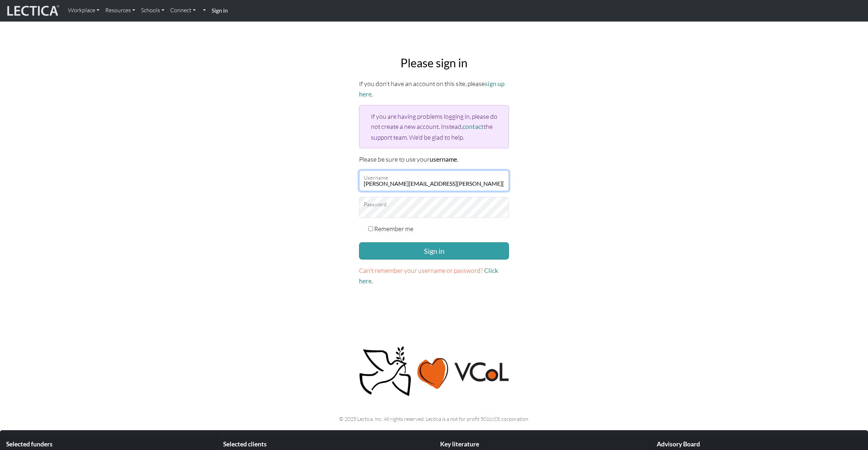  What do you see at coordinates (84, 11) in the screenshot?
I see `a: Workplace` at bounding box center [84, 11].